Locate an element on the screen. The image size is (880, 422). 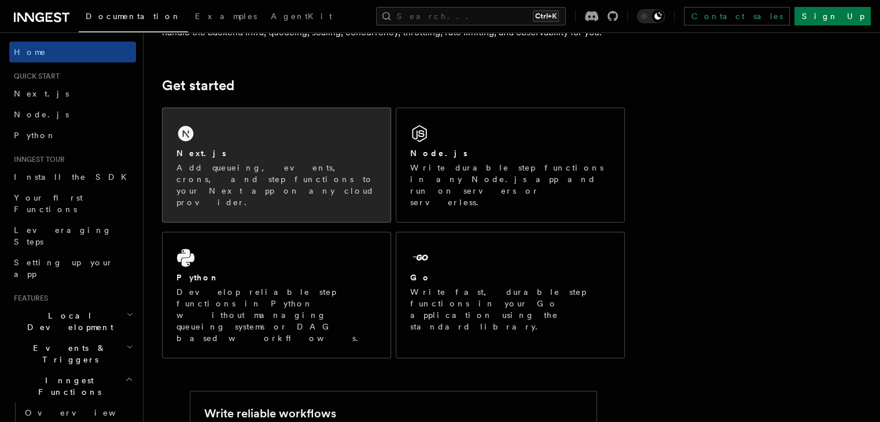
span: Leveraging Steps is located at coordinates (62, 236).